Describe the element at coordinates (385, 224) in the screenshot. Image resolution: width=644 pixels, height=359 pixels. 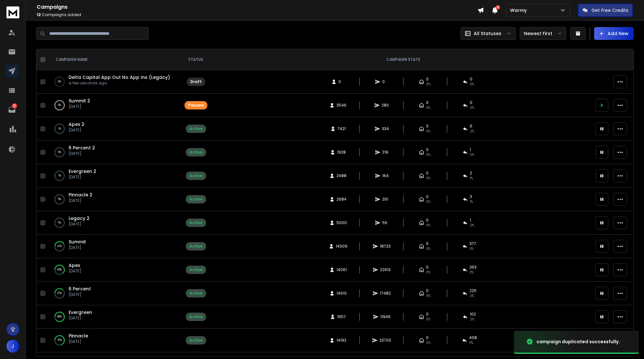
I see `span: 56` at that location.